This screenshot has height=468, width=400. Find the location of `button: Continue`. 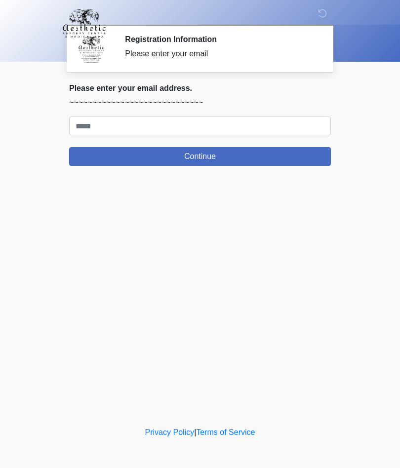

button: Continue is located at coordinates (200, 156).